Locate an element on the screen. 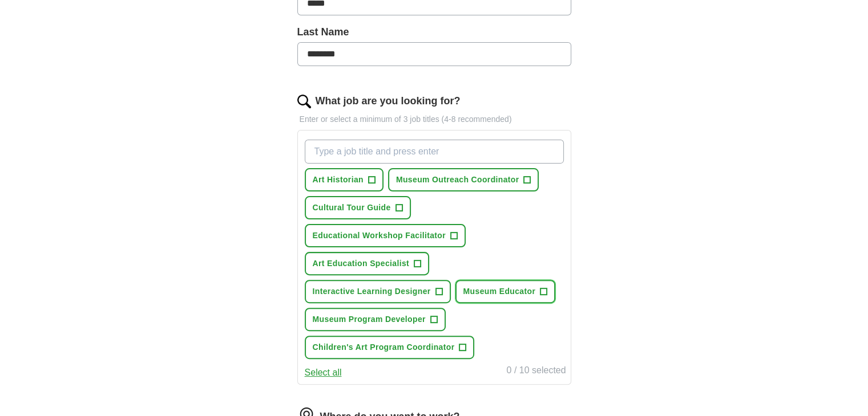 The width and height of the screenshot is (868, 416). img: search.png is located at coordinates (304, 102).